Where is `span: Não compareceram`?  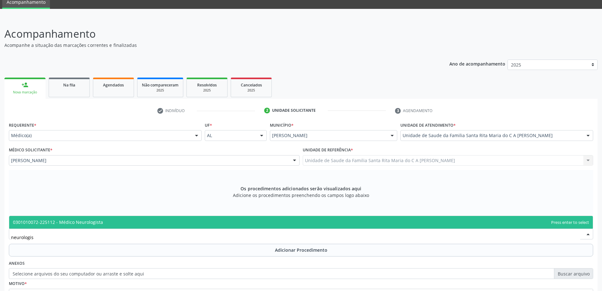
span: Não compareceram is located at coordinates (160, 85).